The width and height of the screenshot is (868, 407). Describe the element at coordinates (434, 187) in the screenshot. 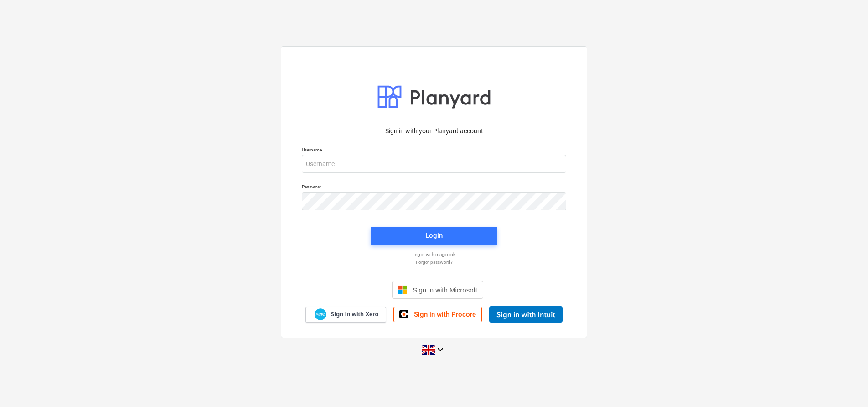

I see `p: Password` at that location.